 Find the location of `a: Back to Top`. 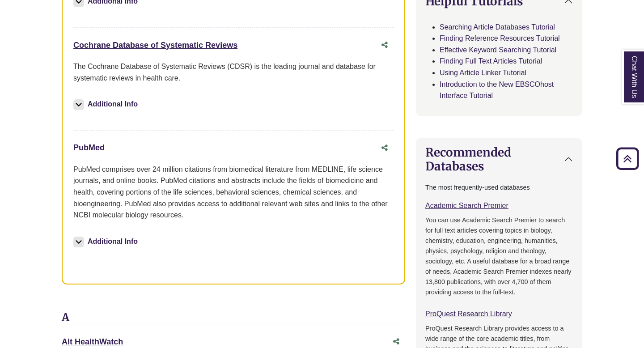

a: Back to Top is located at coordinates (627, 158).